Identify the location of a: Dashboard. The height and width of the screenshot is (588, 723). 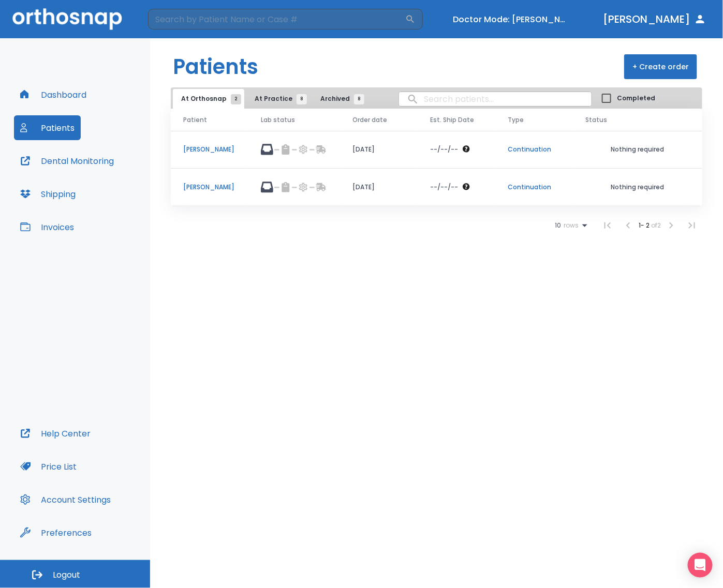
(53, 95).